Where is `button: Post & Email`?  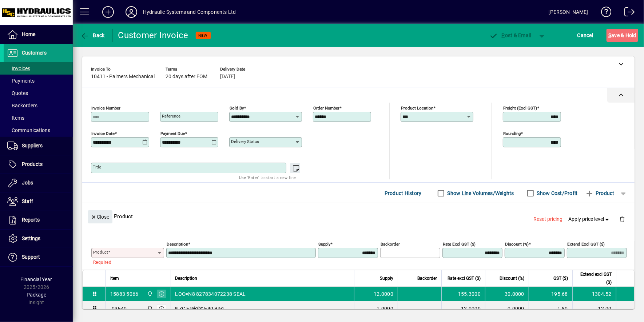
button: Post & Email is located at coordinates (510, 35).